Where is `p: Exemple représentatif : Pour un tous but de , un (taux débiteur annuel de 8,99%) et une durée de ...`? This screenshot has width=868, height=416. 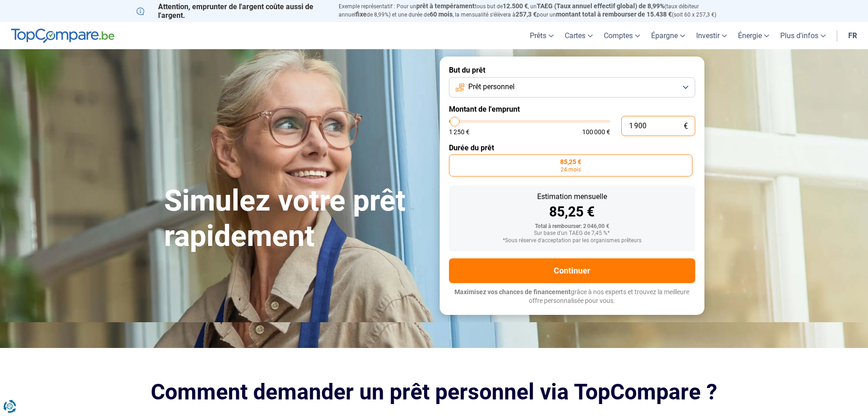
p: Exemple représentatif : Pour un tous but de , un (taux débiteur annuel de 8,99%) et une durée de ... is located at coordinates (535, 11).